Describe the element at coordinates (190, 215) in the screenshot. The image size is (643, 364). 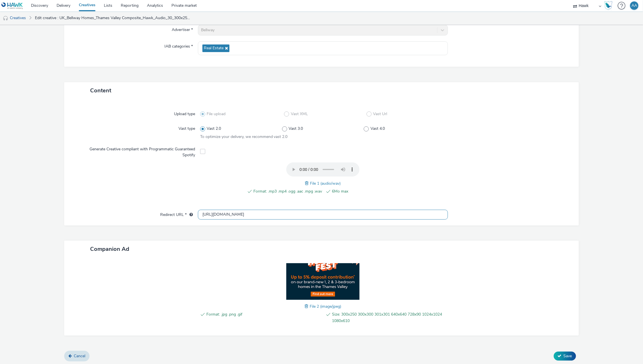
I see `div: URL will be used as a validation URL with some SSPs and it will be the redirection URL of your cr...` at that location.